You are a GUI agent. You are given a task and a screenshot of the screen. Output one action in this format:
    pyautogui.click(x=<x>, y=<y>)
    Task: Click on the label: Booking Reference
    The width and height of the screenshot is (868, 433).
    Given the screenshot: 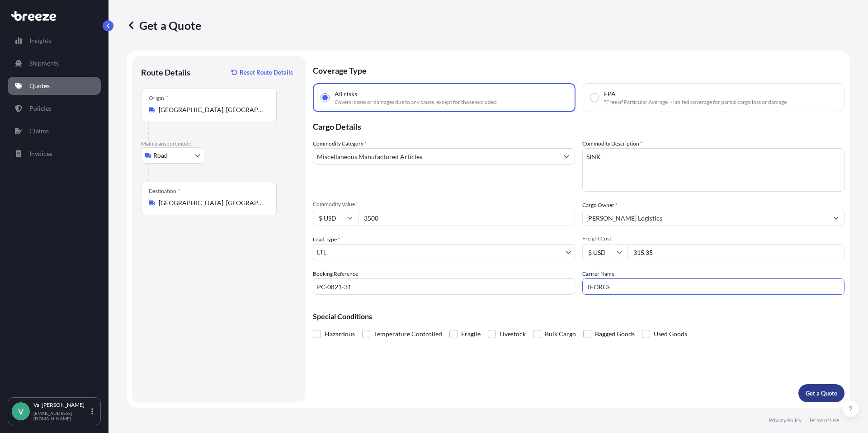 What is the action you would take?
    pyautogui.click(x=336, y=274)
    